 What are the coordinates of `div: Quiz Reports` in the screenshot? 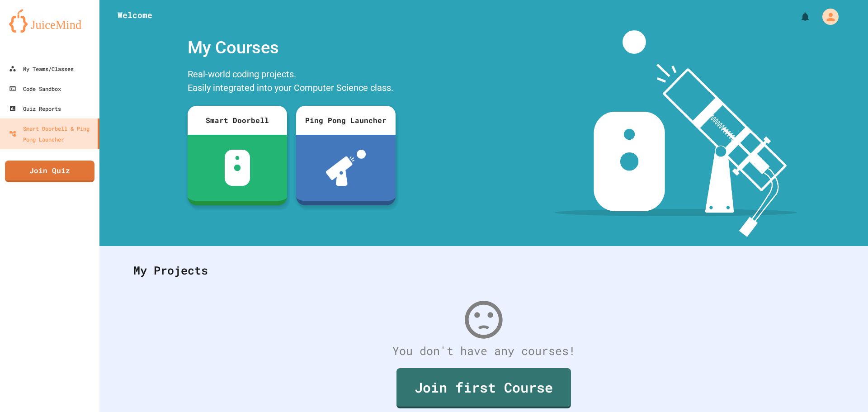 It's located at (35, 108).